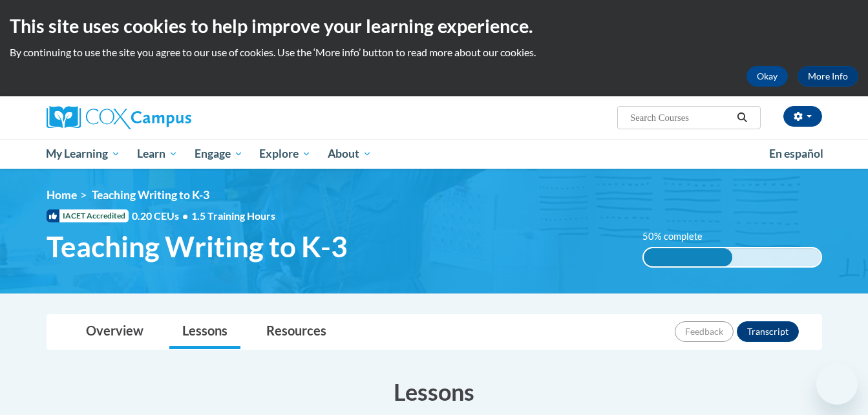  What do you see at coordinates (157, 154) in the screenshot?
I see `span: Learn` at bounding box center [157, 154].